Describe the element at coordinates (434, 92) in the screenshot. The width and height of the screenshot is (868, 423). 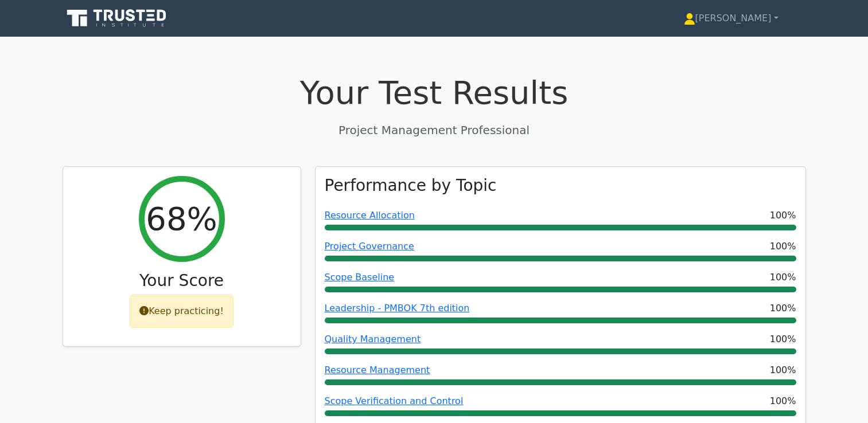
I see `h1: Your Test Results` at that location.